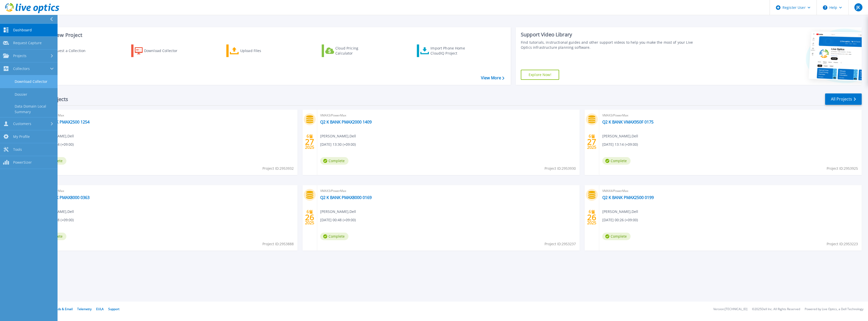 This screenshot has height=321, width=868. I want to click on div: Download Collector, so click(164, 51).